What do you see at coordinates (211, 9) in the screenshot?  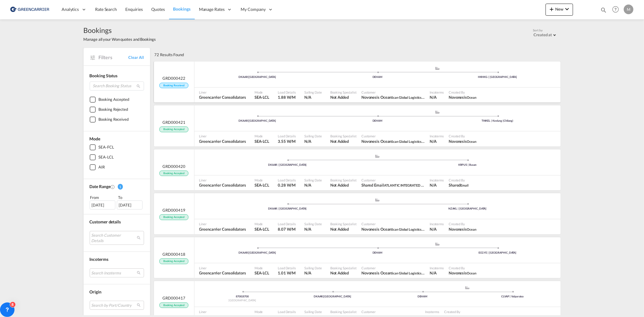 I see `span: Manage Rates` at bounding box center [211, 9].